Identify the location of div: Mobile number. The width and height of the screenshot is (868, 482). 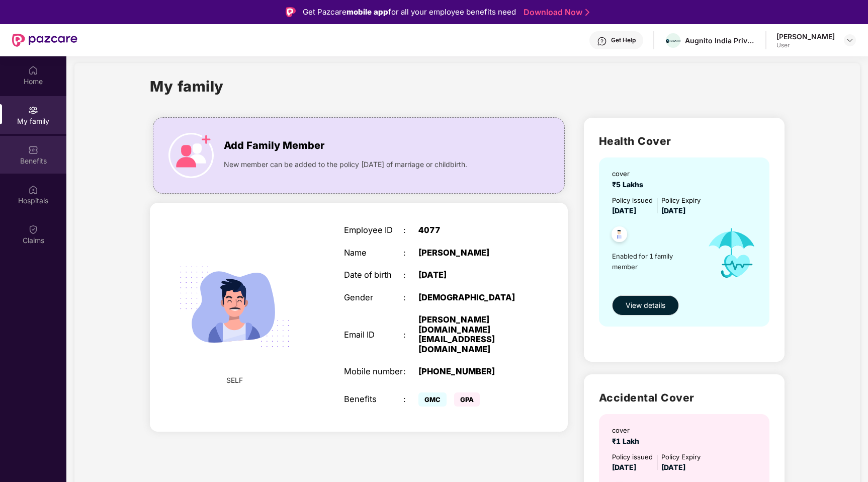
(374, 372).